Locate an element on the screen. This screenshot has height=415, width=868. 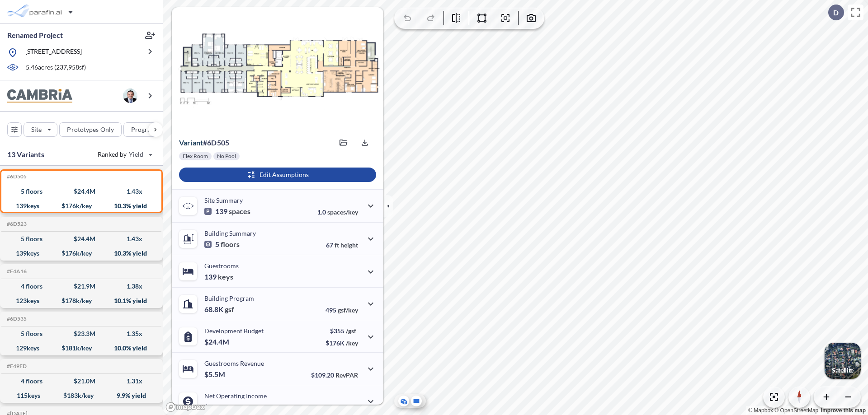
span: Variant is located at coordinates (191, 142).